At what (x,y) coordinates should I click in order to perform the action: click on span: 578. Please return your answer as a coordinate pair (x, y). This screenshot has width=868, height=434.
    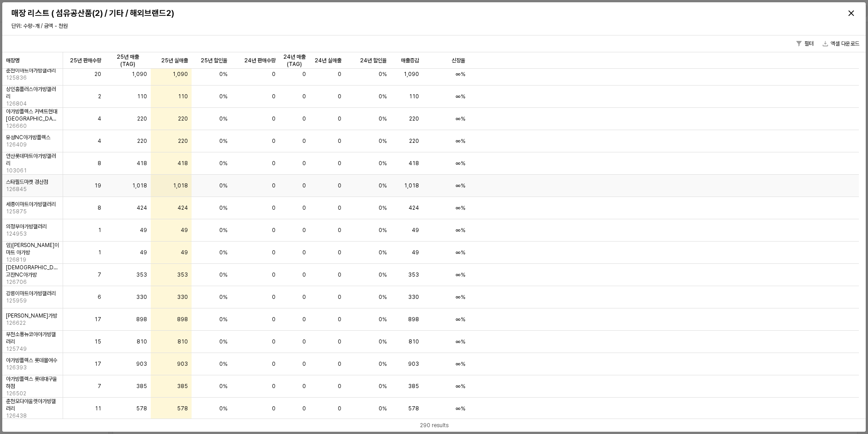
    Looking at the image, I should click on (183, 408).